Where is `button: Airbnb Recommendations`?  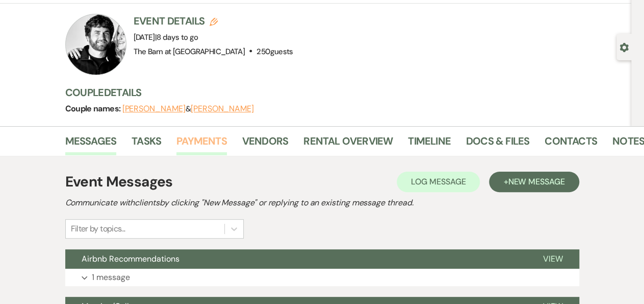
button: Airbnb Recommendations is located at coordinates (296, 258).